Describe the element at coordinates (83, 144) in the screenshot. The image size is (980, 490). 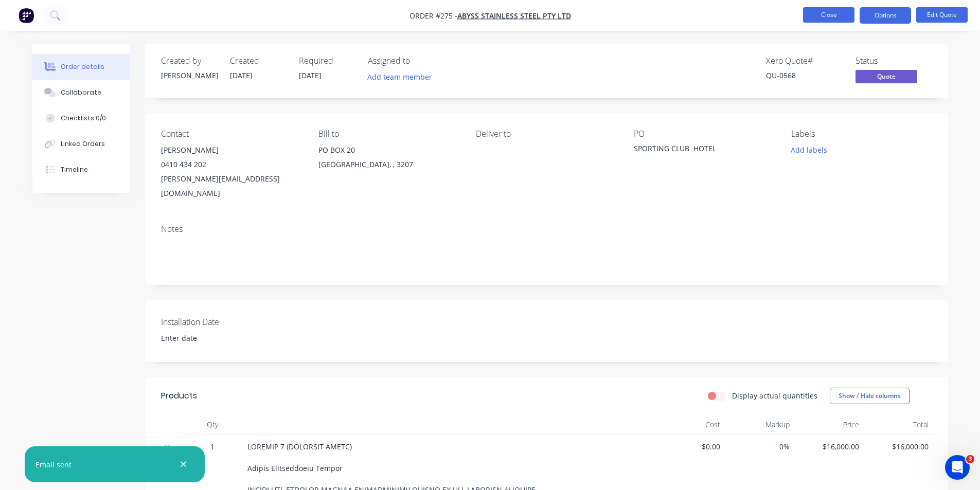
I see `div: Linked Orders` at that location.